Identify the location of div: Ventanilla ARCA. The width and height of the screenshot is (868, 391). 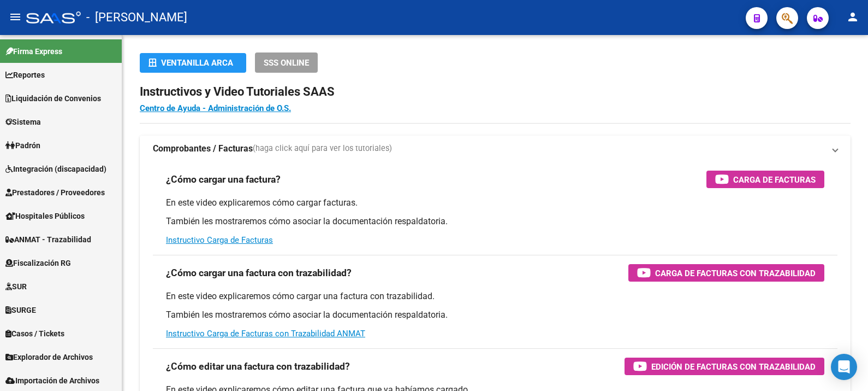
(193, 63).